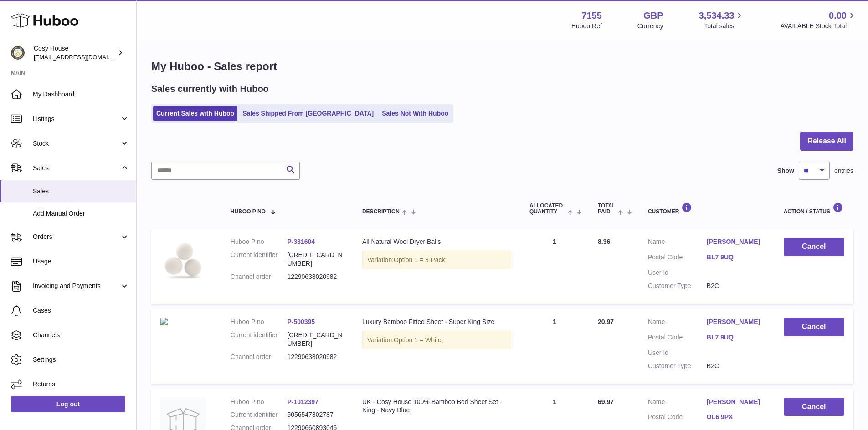 This screenshot has height=430, width=868. I want to click on span: Add Manual Order, so click(81, 214).